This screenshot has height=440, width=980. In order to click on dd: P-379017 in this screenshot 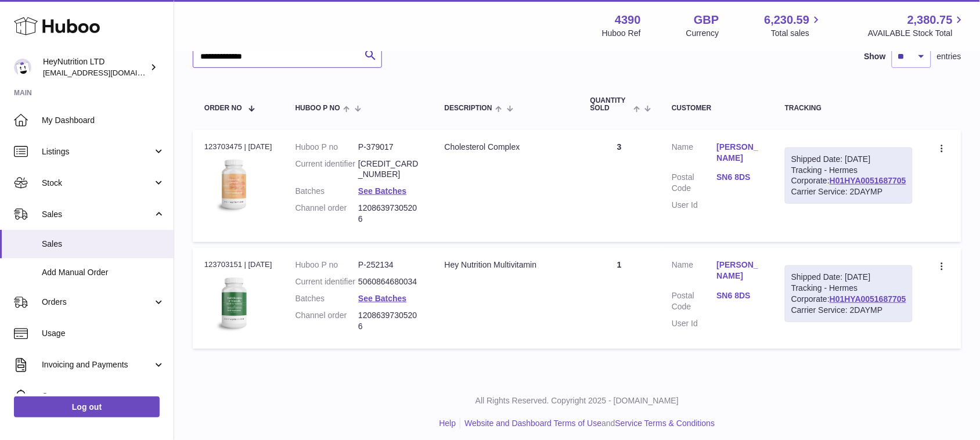, I will do `click(390, 147)`.